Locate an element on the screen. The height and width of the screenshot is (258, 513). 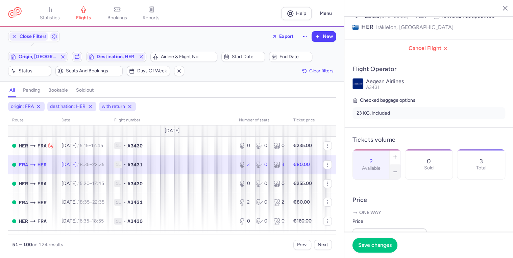
span: Close Filters is located at coordinates (33, 37).